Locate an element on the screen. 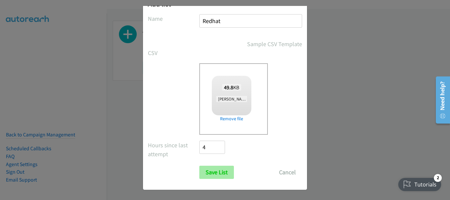  a: Sample CSV Template is located at coordinates (275, 44).